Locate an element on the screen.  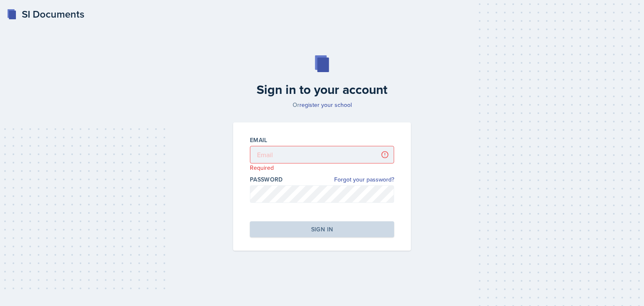
h2: Sign in to your account is located at coordinates (322, 90).